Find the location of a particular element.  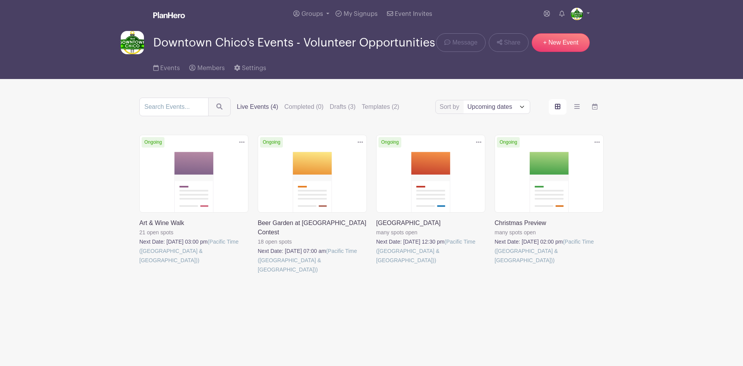

span: Events is located at coordinates (170, 68).